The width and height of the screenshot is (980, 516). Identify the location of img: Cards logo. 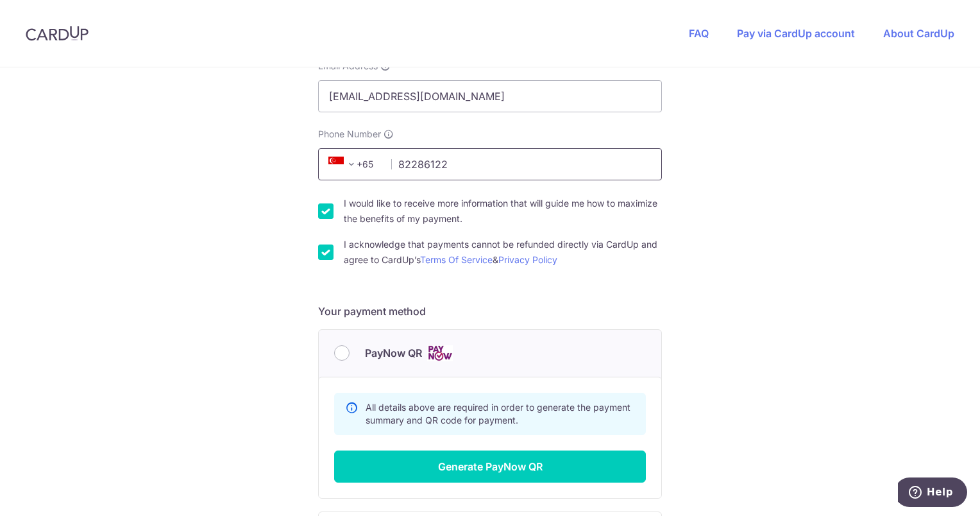
(440, 352).